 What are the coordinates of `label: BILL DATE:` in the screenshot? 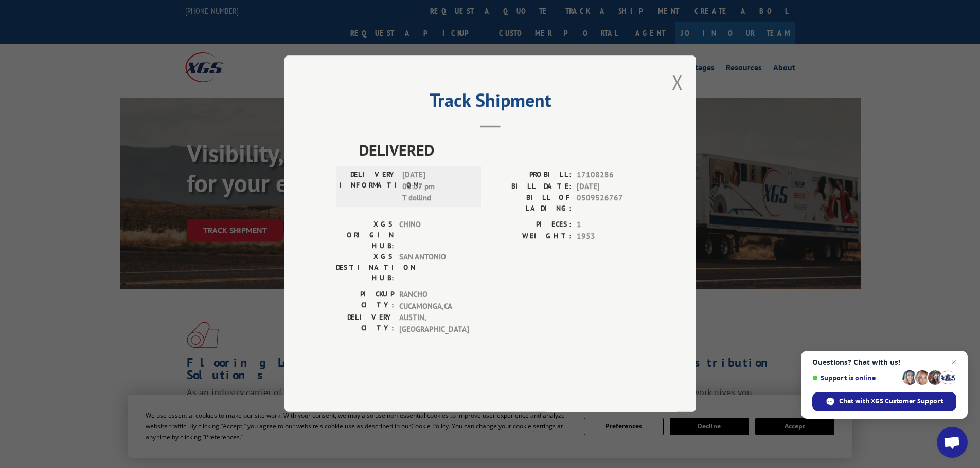 It's located at (531, 186).